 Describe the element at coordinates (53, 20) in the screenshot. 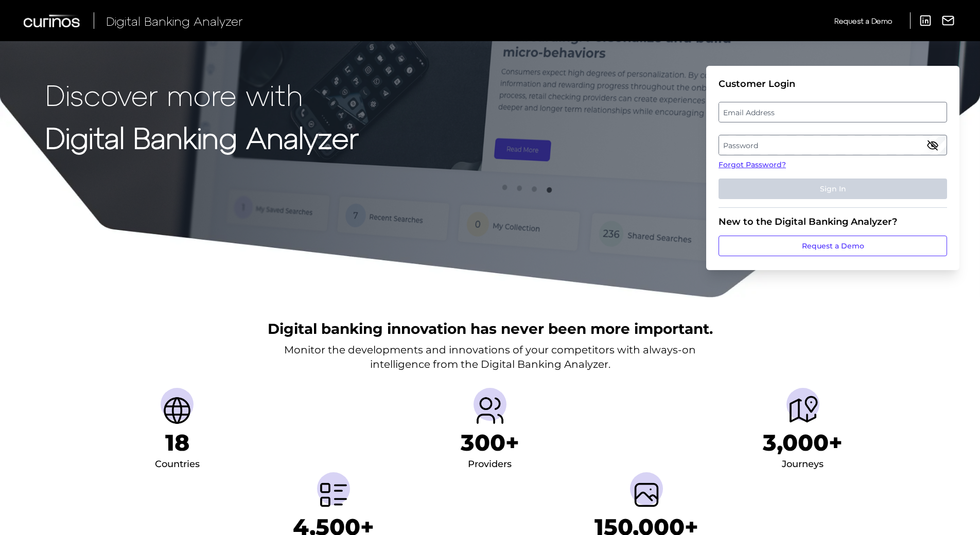

I see `img: Curinos` at that location.